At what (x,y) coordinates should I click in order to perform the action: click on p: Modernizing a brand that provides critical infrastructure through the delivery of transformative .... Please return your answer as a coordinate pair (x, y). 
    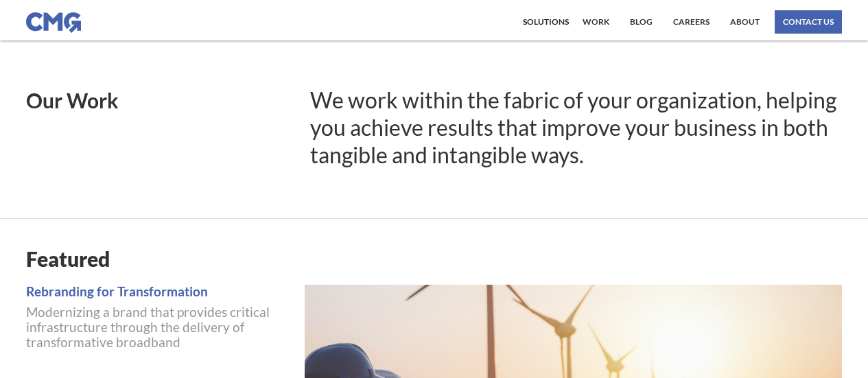
    Looking at the image, I should click on (158, 328).